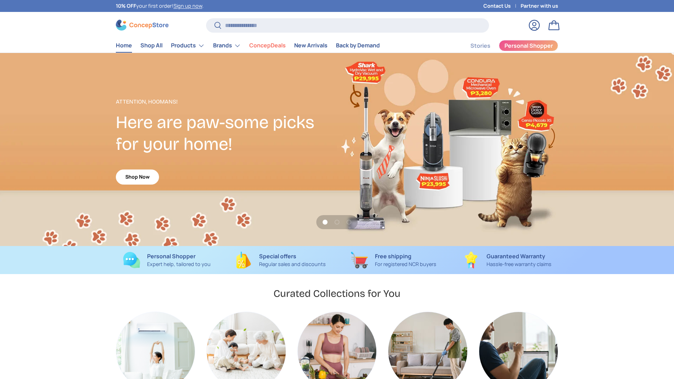 The image size is (674, 379). I want to click on a: ConcepStore, so click(142, 25).